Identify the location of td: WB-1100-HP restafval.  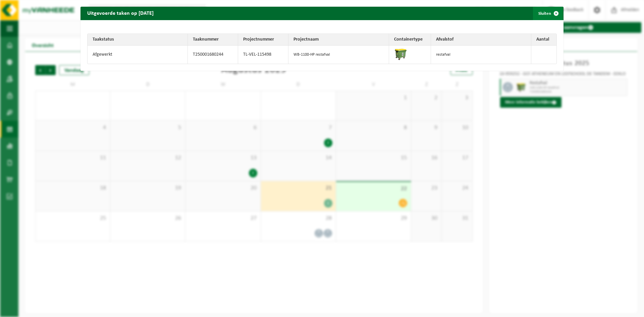
(338, 55).